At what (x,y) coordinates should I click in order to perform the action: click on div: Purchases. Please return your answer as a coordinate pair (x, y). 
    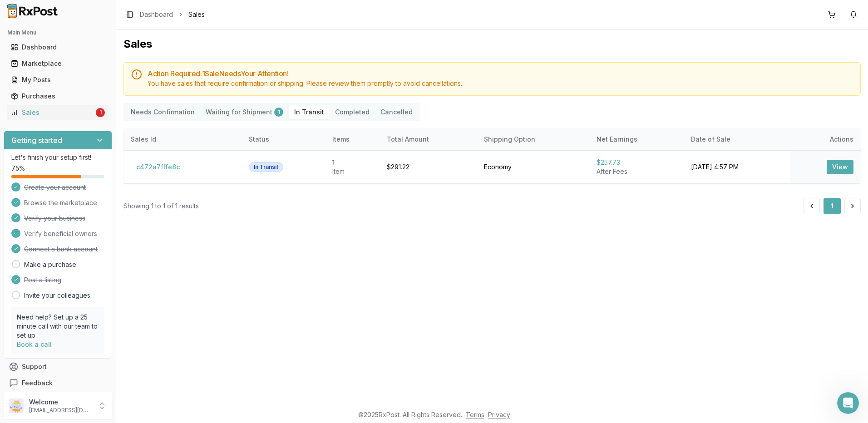
    Looking at the image, I should click on (58, 96).